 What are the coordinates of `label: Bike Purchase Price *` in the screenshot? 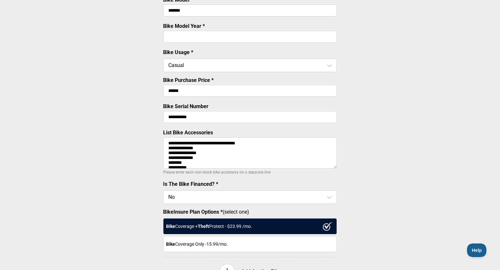 It's located at (188, 80).